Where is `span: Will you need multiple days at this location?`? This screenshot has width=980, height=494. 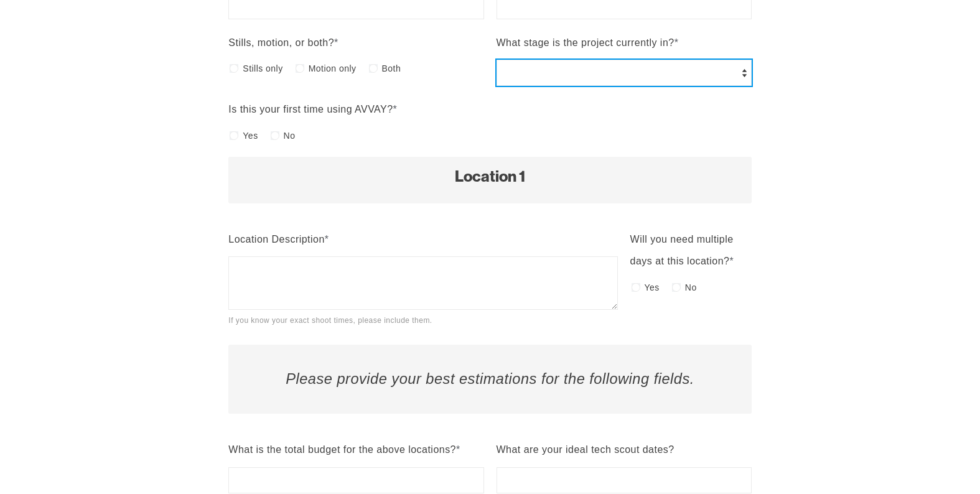
span: Will you need multiple days at this location? is located at coordinates (682, 251).